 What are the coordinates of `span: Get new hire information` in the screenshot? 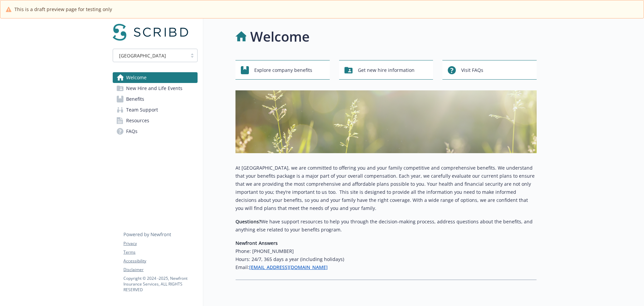 It's located at (386, 70).